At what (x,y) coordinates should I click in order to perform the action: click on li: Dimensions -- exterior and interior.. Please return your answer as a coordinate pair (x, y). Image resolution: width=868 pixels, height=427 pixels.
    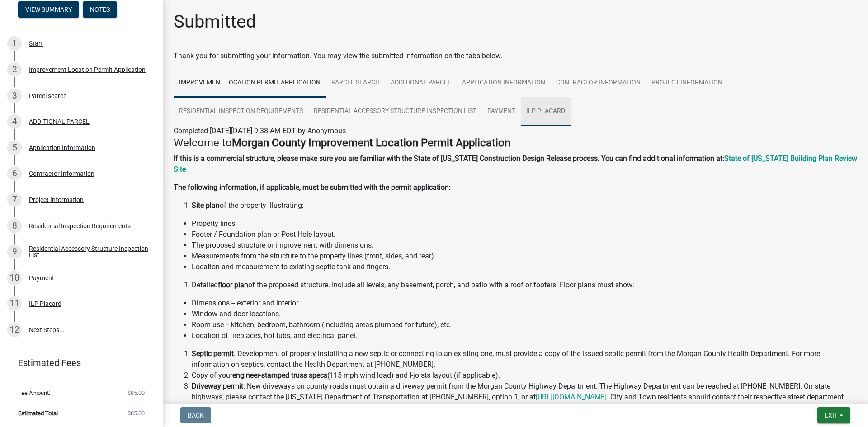
    Looking at the image, I should click on (525, 303).